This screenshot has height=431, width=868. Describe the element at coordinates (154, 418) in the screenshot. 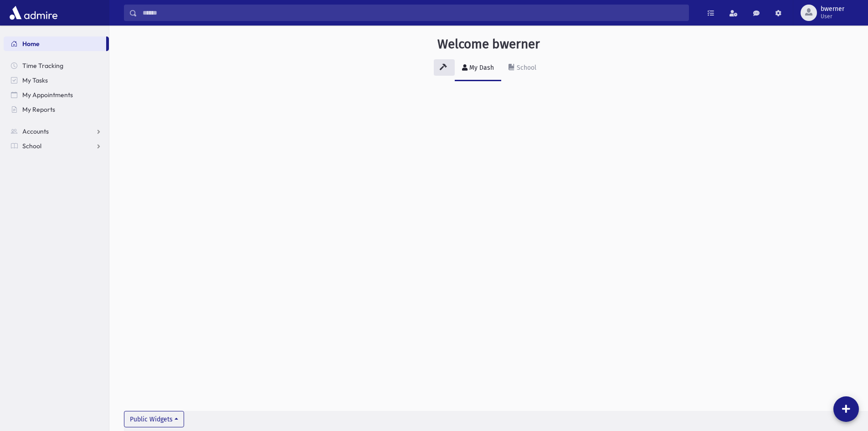

I see `button: Public Widgets` at that location.